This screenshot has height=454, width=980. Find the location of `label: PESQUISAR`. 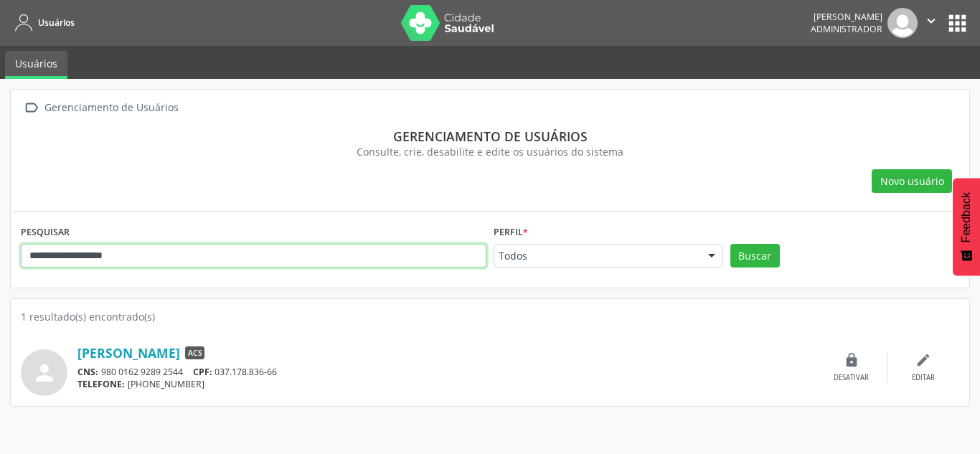

label: PESQUISAR is located at coordinates (45, 232).